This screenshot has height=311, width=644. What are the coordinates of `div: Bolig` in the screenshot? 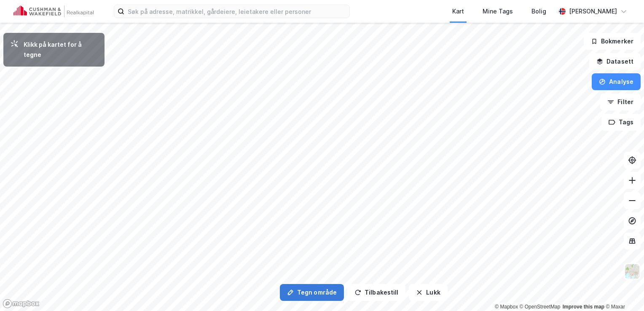 It's located at (539, 11).